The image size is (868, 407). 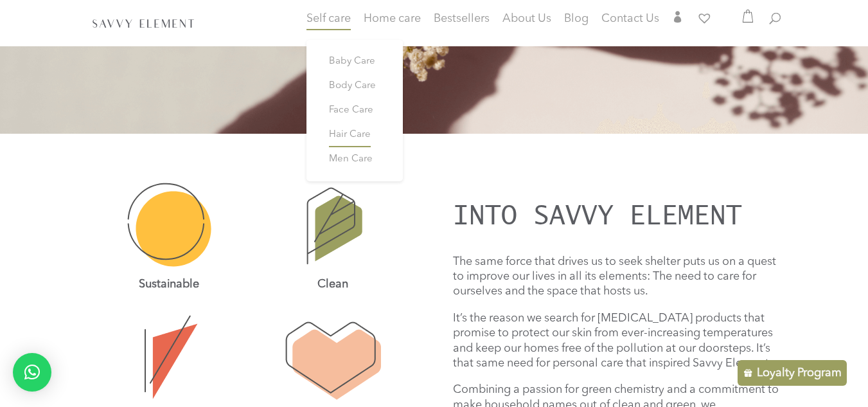 What do you see at coordinates (352, 61) in the screenshot?
I see `span: Baby Care` at bounding box center [352, 61].